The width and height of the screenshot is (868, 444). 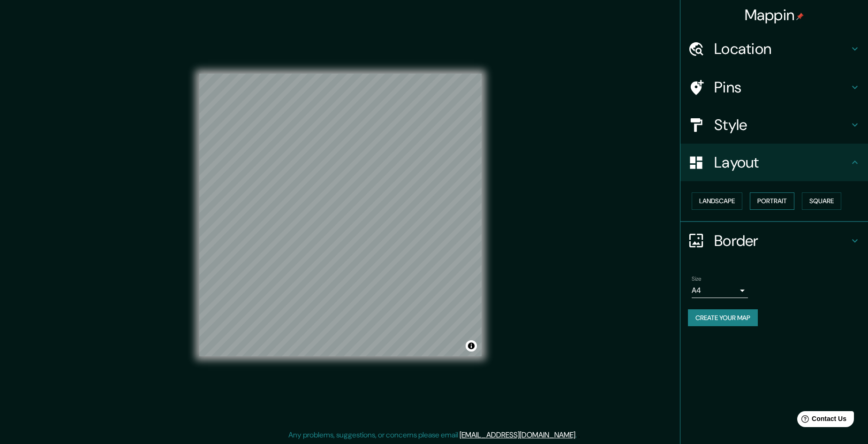 I want to click on button: Toggle attribution, so click(x=471, y=346).